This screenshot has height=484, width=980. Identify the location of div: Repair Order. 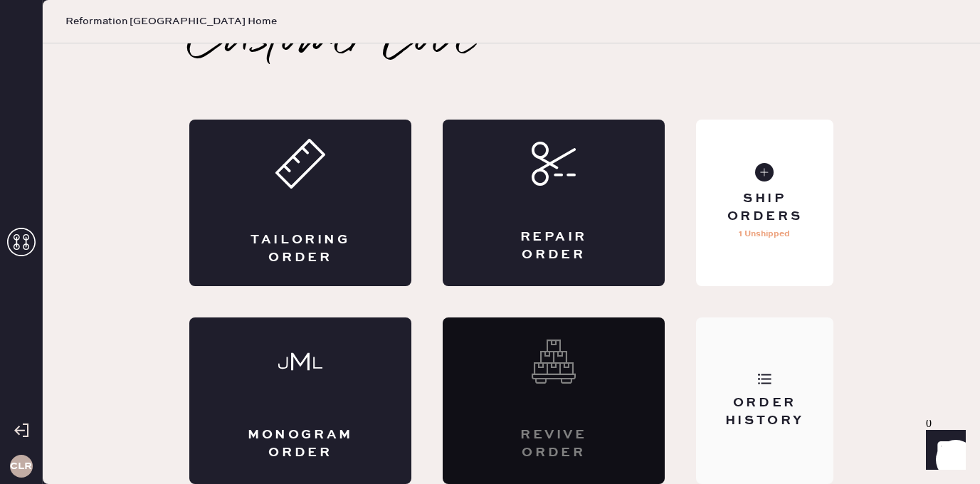
(553, 246).